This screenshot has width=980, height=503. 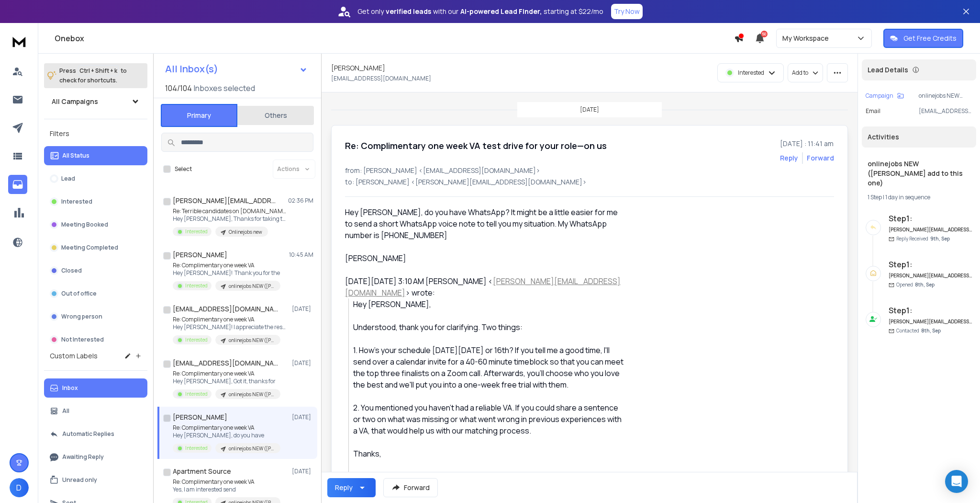 What do you see at coordinates (227, 489) in the screenshot?
I see `p: Yes, I am interested send` at bounding box center [227, 489].